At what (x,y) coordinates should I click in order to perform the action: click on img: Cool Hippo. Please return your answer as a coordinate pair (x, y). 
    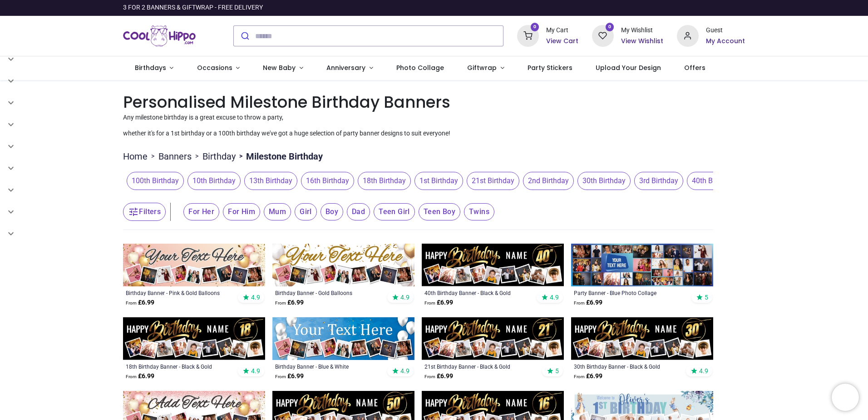
    Looking at the image, I should click on (159, 36).